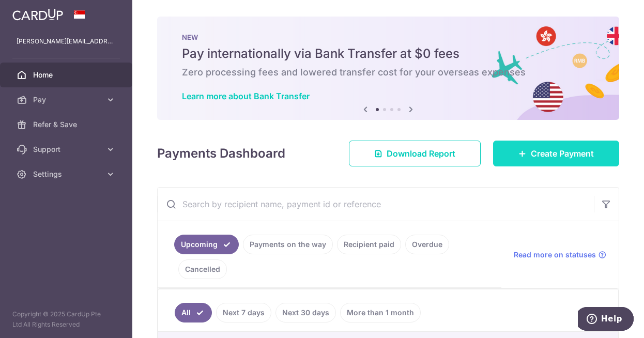 The width and height of the screenshot is (644, 338). I want to click on a: Read more on statuses, so click(560, 255).